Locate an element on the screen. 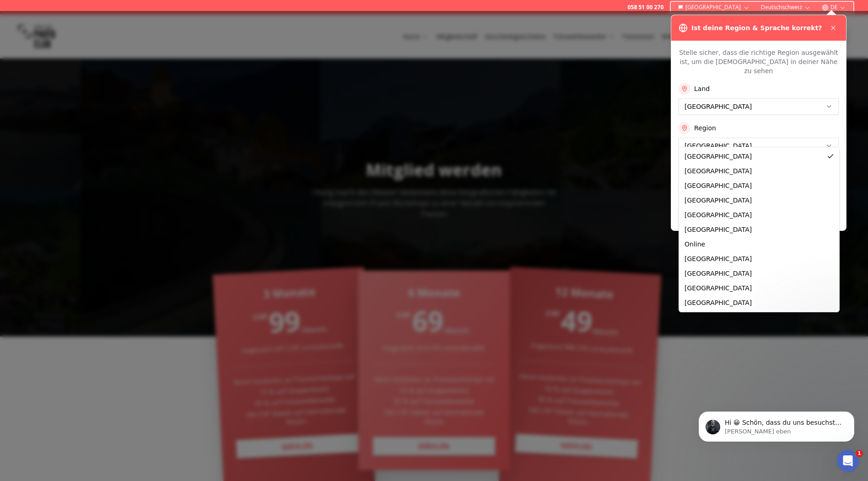 The image size is (868, 481). div: message notification from Osan, Gerade eben. Hi 😀 Schön, dass du uns besuchst. Stell' uns gerne j... is located at coordinates (91, 34).